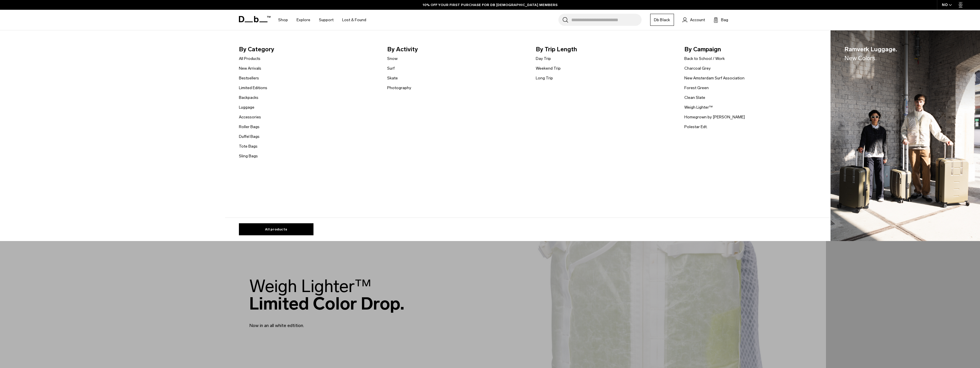 The image size is (980, 368). Describe the element at coordinates (697, 87) in the screenshot. I see `a: Forest Green` at that location.